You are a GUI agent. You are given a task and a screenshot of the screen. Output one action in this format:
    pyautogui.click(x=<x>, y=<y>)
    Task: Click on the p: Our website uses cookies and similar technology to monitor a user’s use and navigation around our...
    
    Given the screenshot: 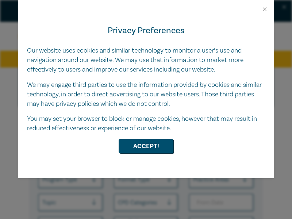 What is the action you would take?
    pyautogui.click(x=146, y=60)
    